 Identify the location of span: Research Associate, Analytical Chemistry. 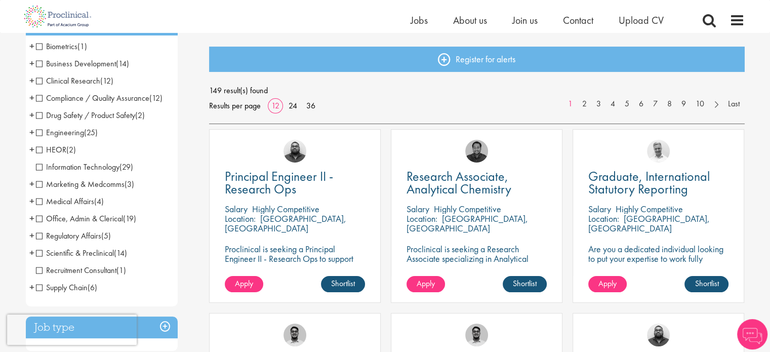
(459, 182).